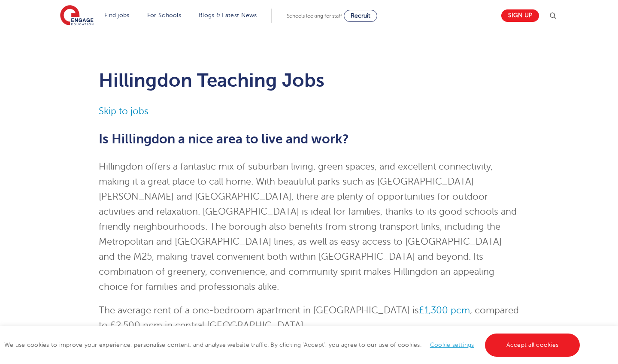  What do you see at coordinates (444, 310) in the screenshot?
I see `a: £1,300 pcm` at bounding box center [444, 310].